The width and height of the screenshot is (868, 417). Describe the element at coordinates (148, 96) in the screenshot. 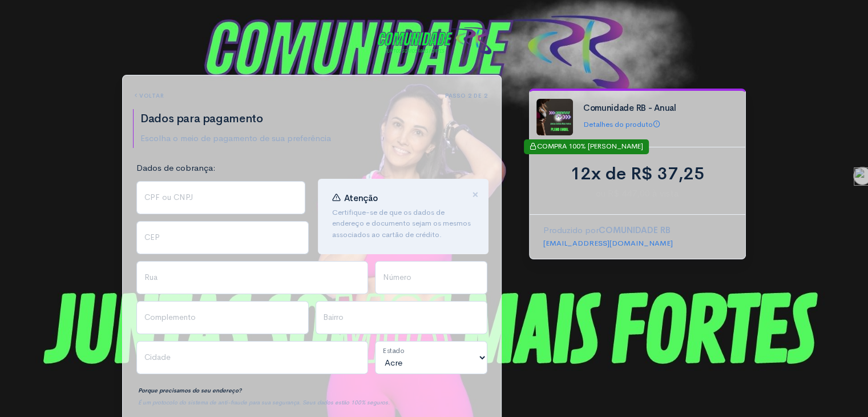

I see `h6: voltar` at that location.